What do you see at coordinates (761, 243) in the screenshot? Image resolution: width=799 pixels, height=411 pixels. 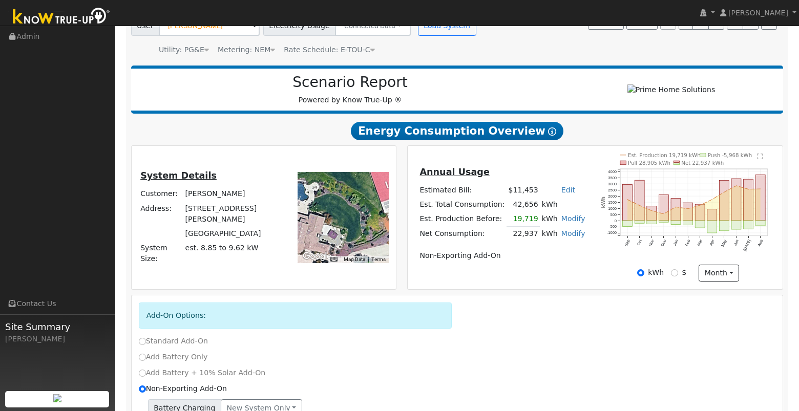 I see `text: Aug` at bounding box center [761, 243].